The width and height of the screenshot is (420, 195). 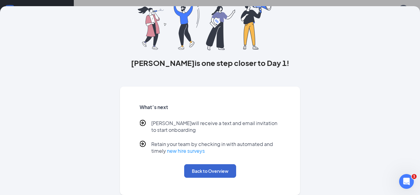 I want to click on span: 1, so click(x=414, y=176).